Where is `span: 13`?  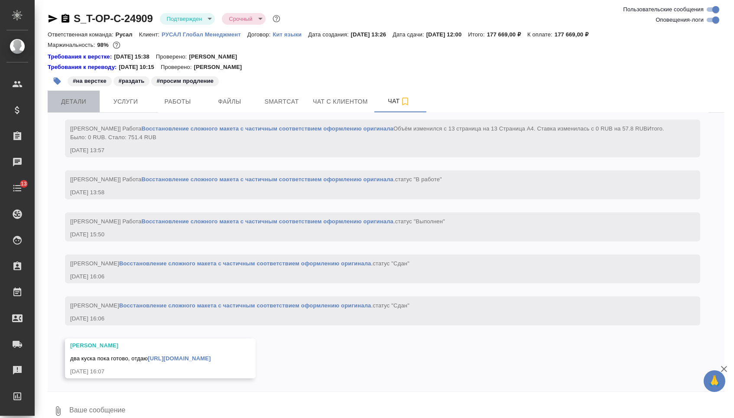
span: 13 is located at coordinates (24, 184).